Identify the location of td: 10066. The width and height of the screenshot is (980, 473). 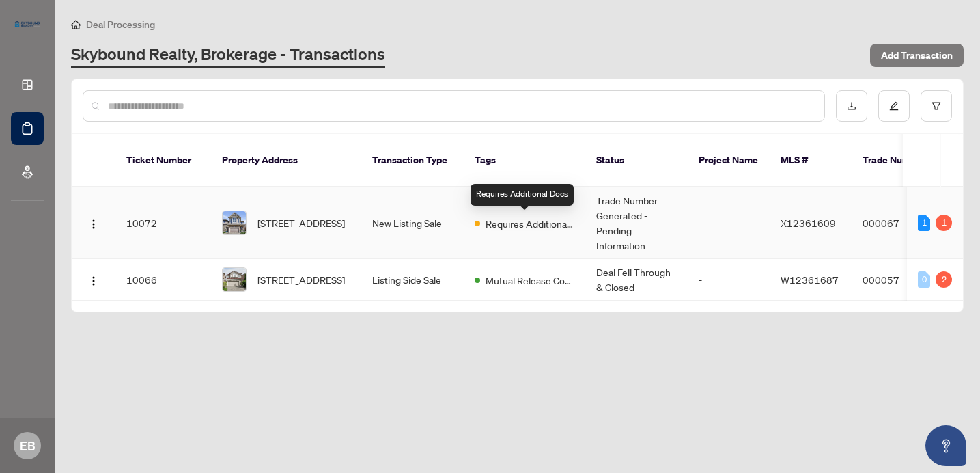
(163, 279).